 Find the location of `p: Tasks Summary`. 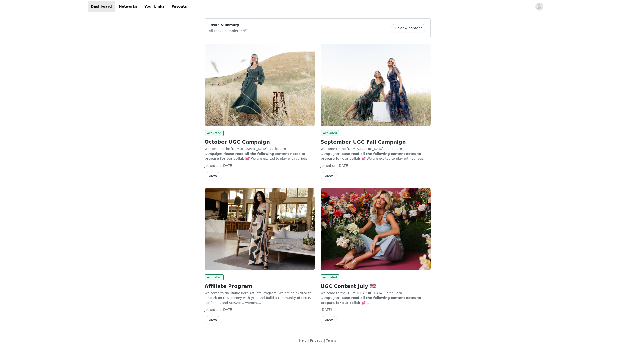

p: Tasks Summary is located at coordinates (228, 25).